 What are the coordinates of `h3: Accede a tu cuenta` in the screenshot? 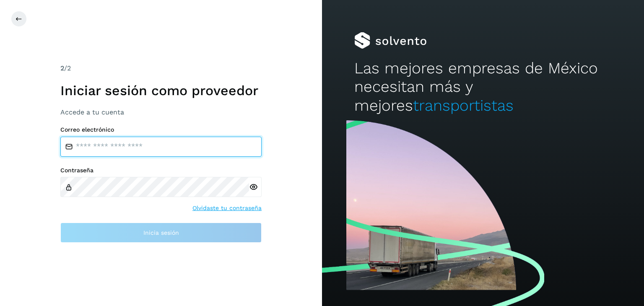 It's located at (161, 112).